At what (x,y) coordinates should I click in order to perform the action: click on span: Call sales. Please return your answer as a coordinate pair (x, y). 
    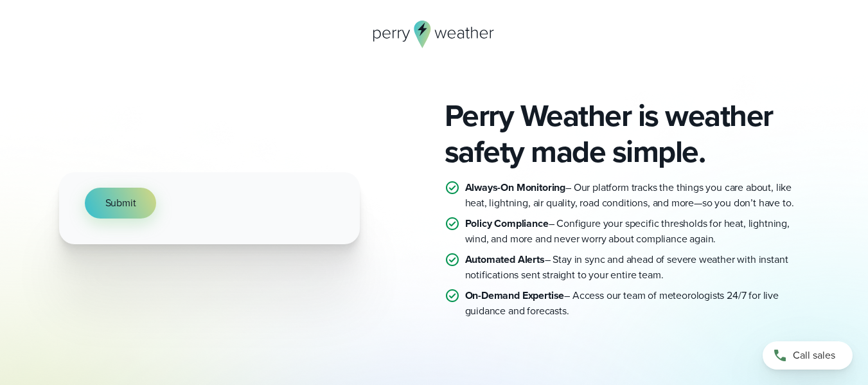
    Looking at the image, I should click on (814, 355).